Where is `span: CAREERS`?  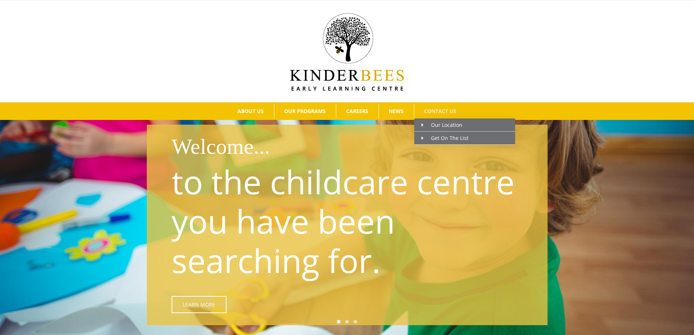
span: CAREERS is located at coordinates (357, 111).